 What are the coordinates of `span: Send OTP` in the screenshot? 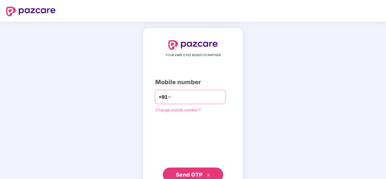 It's located at (189, 175).